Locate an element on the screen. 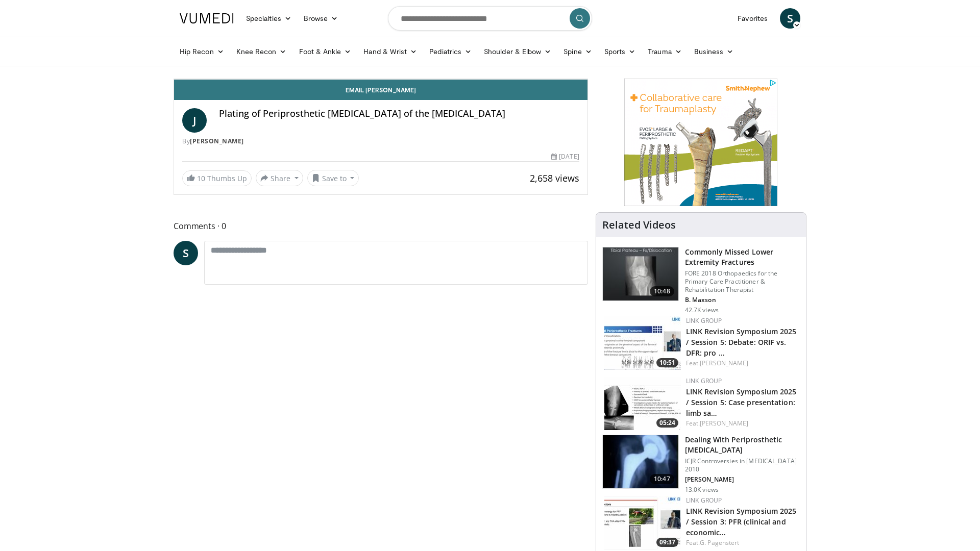 This screenshot has width=980, height=551. h4: Related Videos is located at coordinates (639, 225).